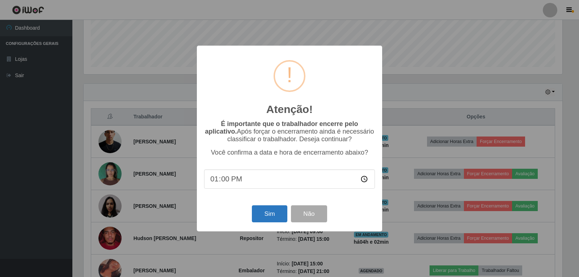  Describe the element at coordinates (309, 214) in the screenshot. I see `button: Não` at that location.